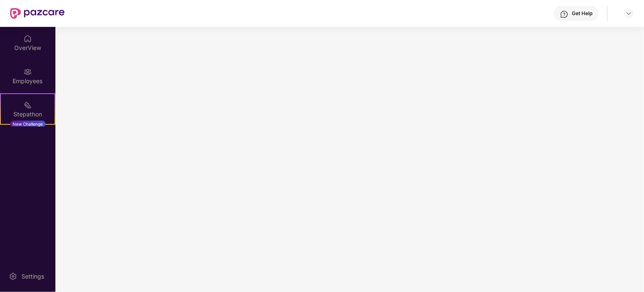 This screenshot has width=644, height=292. Describe the element at coordinates (28, 39) in the screenshot. I see `img: svg+xml;base64,PHN2ZyBpZD0iSG9tZSIgeG1sbnM9Imh0dHA6Ly93d3cudzMub3JnLzIwMDAvc3ZnIiB3aWR0aD0iMjAiIG...` at that location.